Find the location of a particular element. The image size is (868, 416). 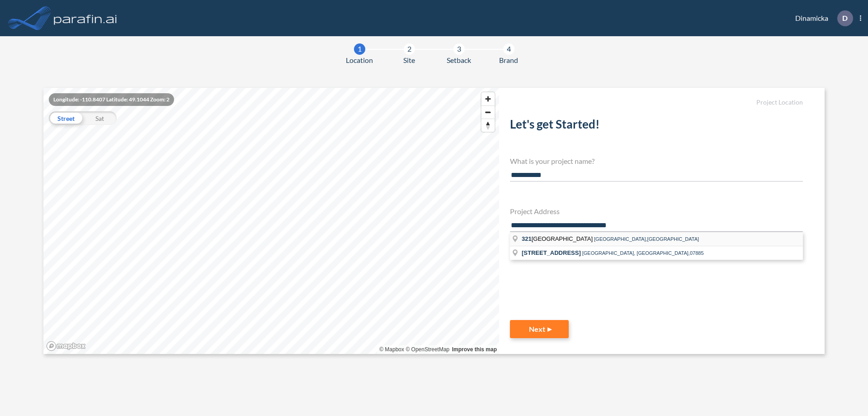

span: 321 is located at coordinates (526, 239).